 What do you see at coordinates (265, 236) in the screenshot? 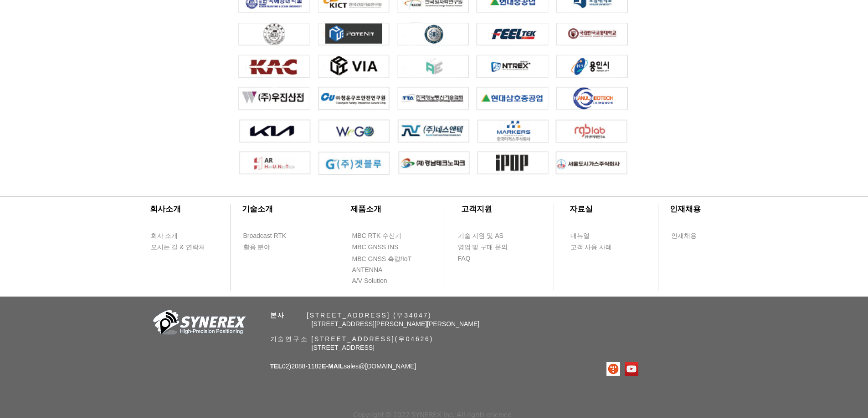
I see `span: Broadcast RTK` at bounding box center [265, 236].